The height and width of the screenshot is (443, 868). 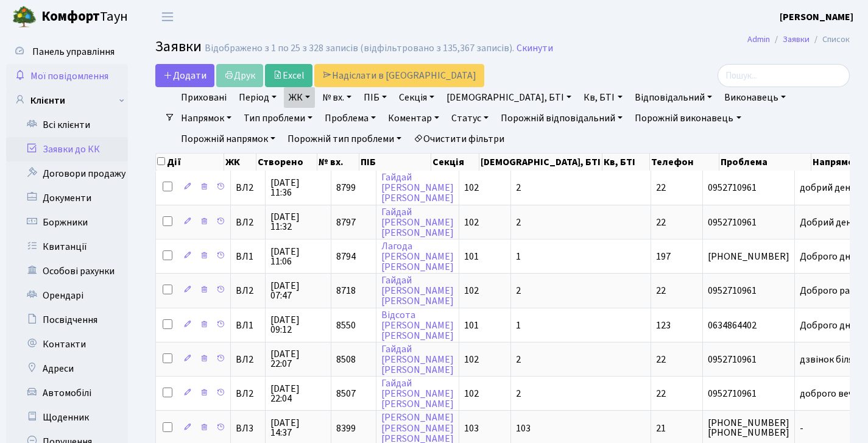 What do you see at coordinates (346, 359) in the screenshot?
I see `span: 8508` at bounding box center [346, 359].